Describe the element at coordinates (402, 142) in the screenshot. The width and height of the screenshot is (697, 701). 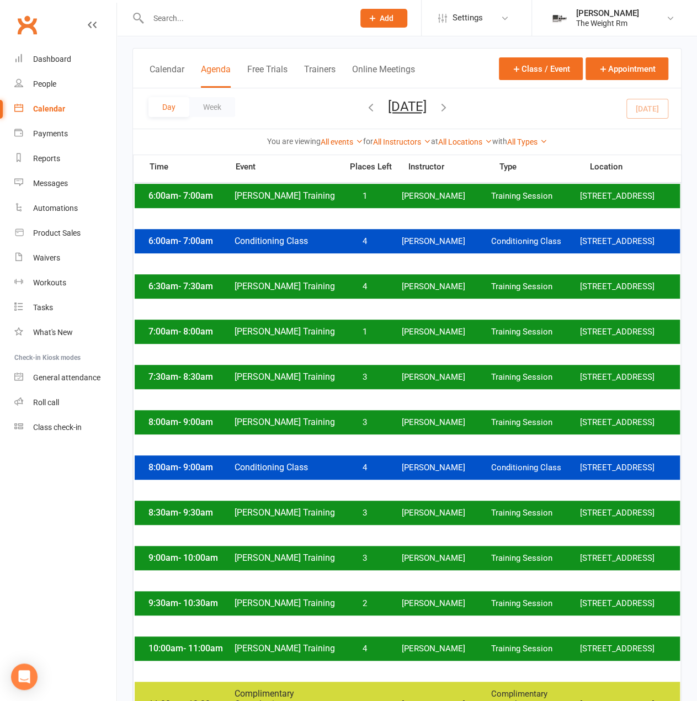
I see `a: All Instructors` at that location.